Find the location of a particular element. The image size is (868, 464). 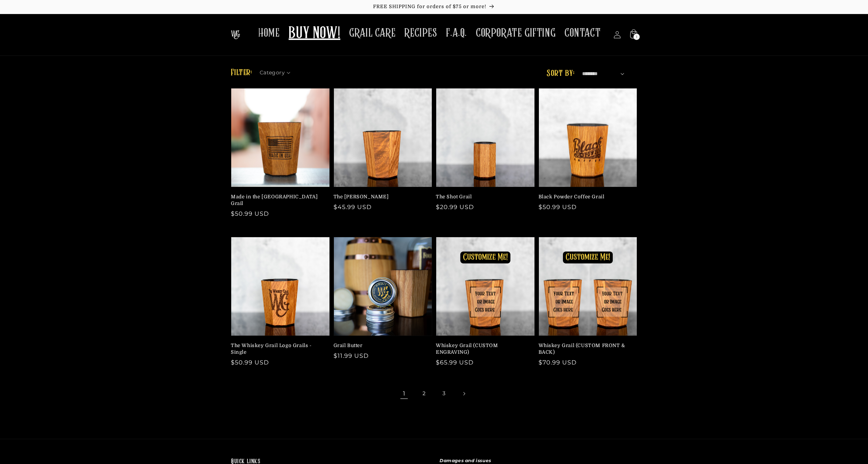

a: HOME is located at coordinates (269, 33).